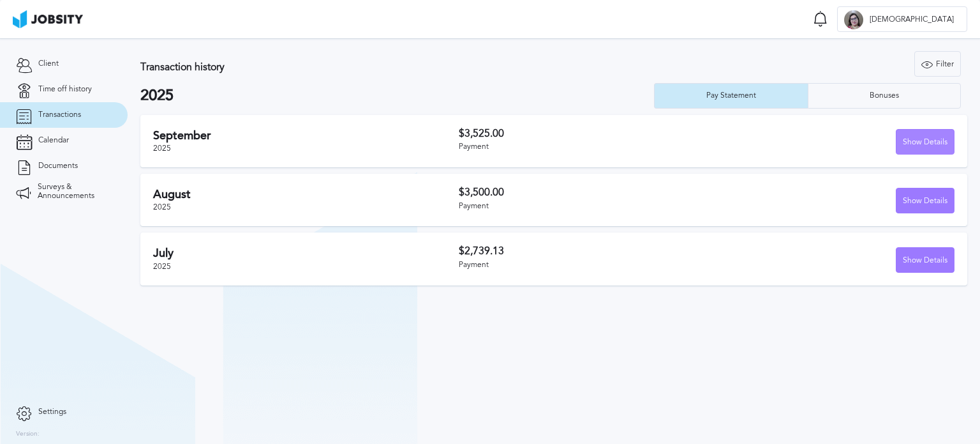 The width and height of the screenshot is (980, 444). I want to click on h2: 2025, so click(397, 95).